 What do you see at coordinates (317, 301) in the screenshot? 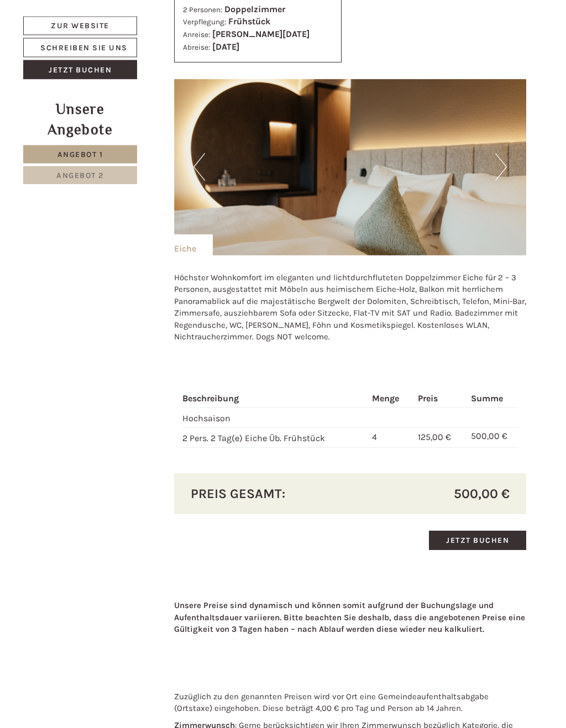
I see `button: Senden` at bounding box center [317, 301].